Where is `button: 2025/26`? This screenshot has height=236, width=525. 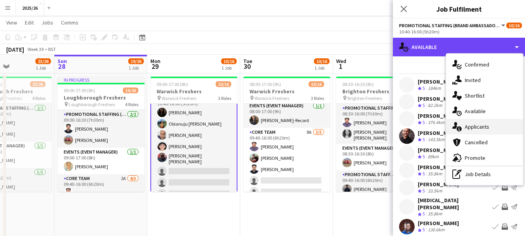 button: 2025/26 is located at coordinates (30, 8).